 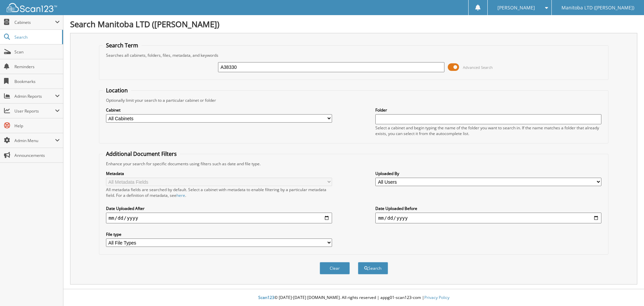 What do you see at coordinates (37, 52) in the screenshot?
I see `span: Scan` at bounding box center [37, 52].